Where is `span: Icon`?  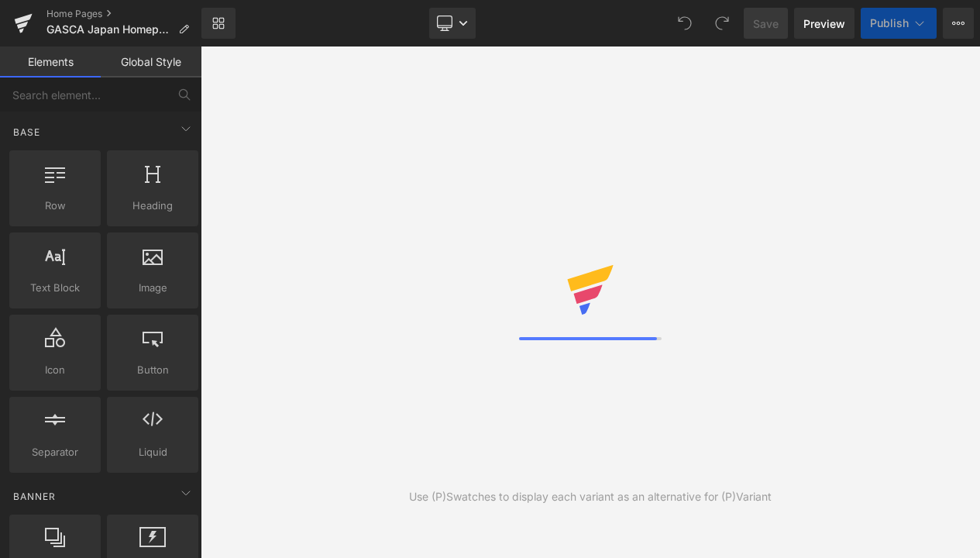
span: Icon is located at coordinates (55, 370).